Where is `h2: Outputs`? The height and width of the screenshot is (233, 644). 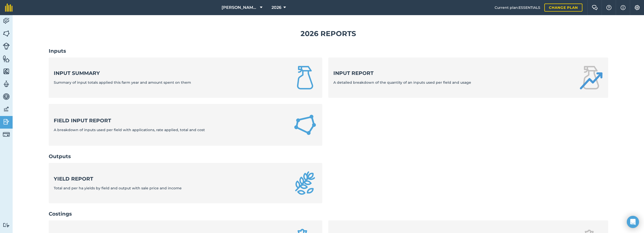 h2: Outputs is located at coordinates (328, 156).